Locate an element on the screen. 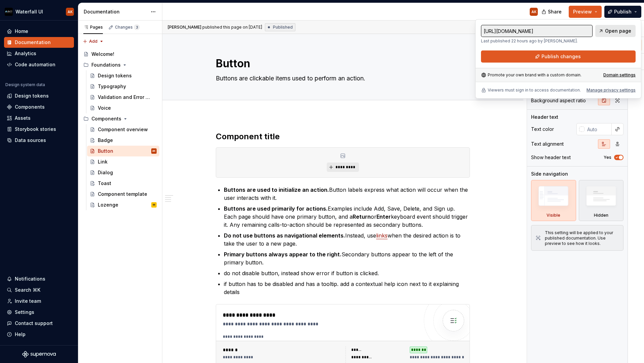 This screenshot has height=363, width=644. p: Instead, use when the desired action is to take the user to a new page. is located at coordinates (347, 240).